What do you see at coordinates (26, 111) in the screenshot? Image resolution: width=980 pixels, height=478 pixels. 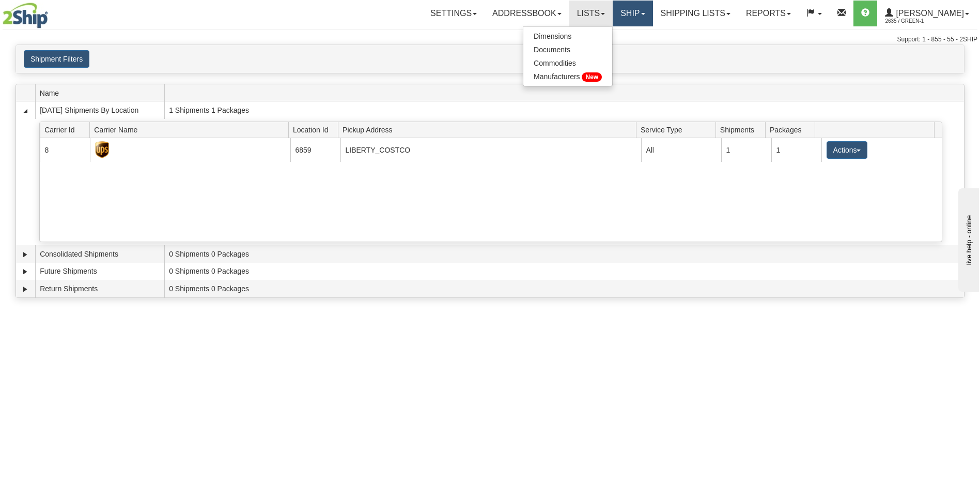 I see `a: Collapse` at bounding box center [26, 111].